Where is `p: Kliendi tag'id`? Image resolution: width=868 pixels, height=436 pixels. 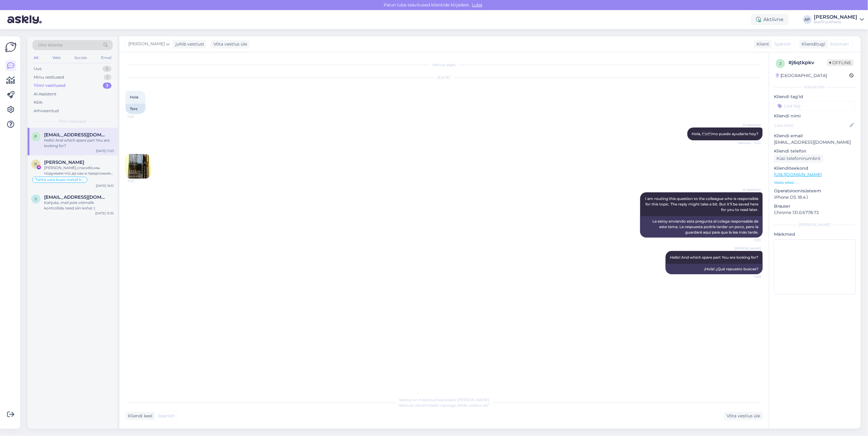
p: Kliendi tag'id is located at coordinates (815, 97).